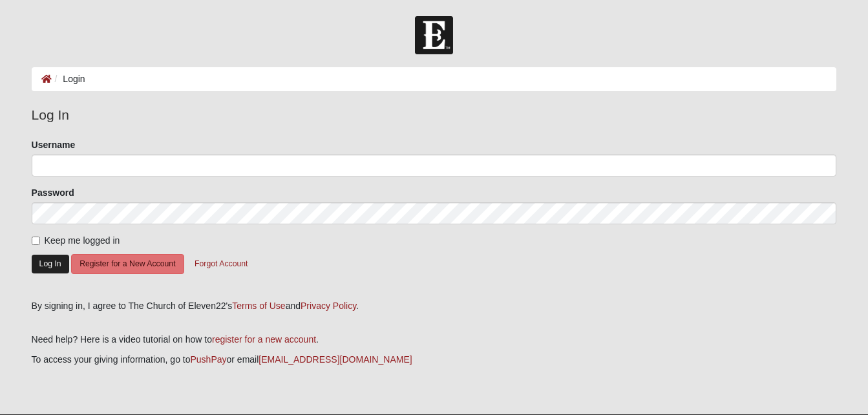 The height and width of the screenshot is (415, 868). Describe the element at coordinates (69, 79) in the screenshot. I see `li: Login` at that location.